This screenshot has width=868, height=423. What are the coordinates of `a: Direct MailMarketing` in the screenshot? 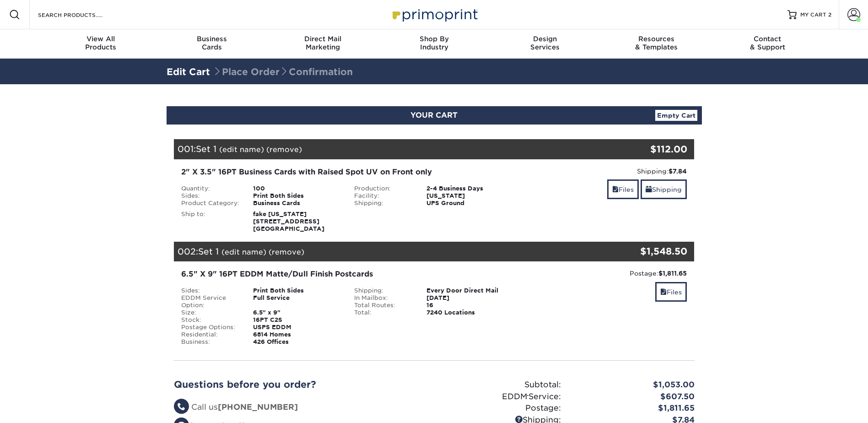 It's located at (322, 44).